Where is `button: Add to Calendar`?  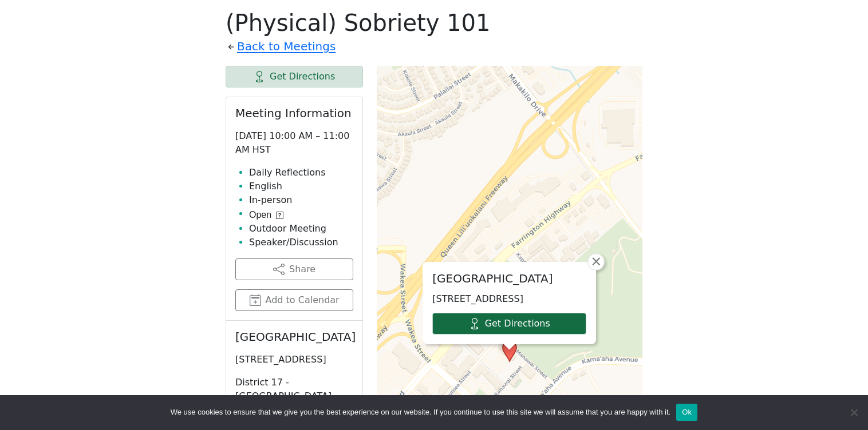
button: Add to Calendar is located at coordinates (294, 300).